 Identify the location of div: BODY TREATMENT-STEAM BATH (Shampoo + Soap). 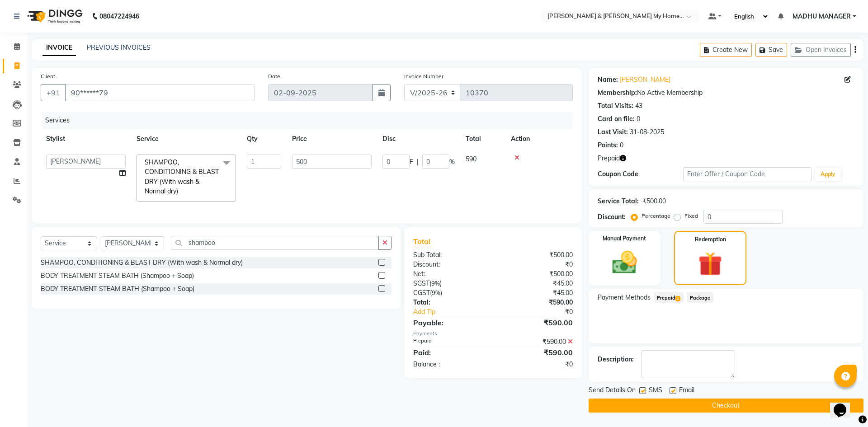
(118, 288).